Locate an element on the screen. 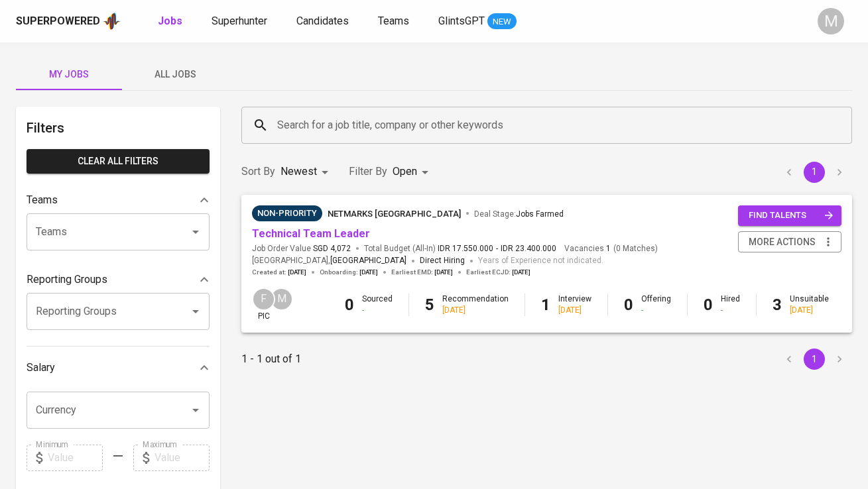 This screenshot has height=489, width=868. span: SGD 4,072 is located at coordinates (332, 249).